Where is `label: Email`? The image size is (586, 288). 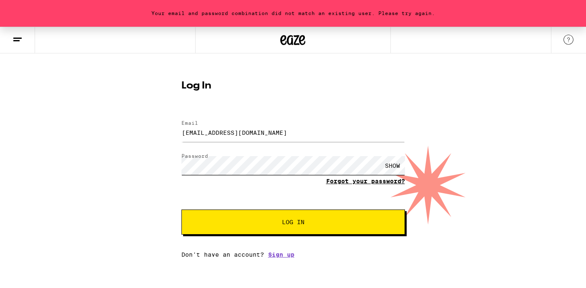
label: Email is located at coordinates (190, 123).